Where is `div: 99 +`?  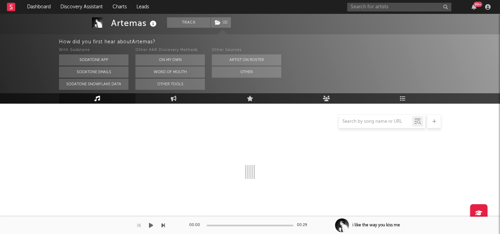
div: 99 + is located at coordinates (477, 4).